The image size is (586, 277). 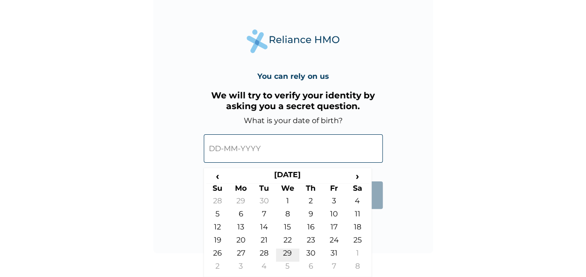 What do you see at coordinates (241, 242) in the screenshot?
I see `td: 20` at bounding box center [241, 242].